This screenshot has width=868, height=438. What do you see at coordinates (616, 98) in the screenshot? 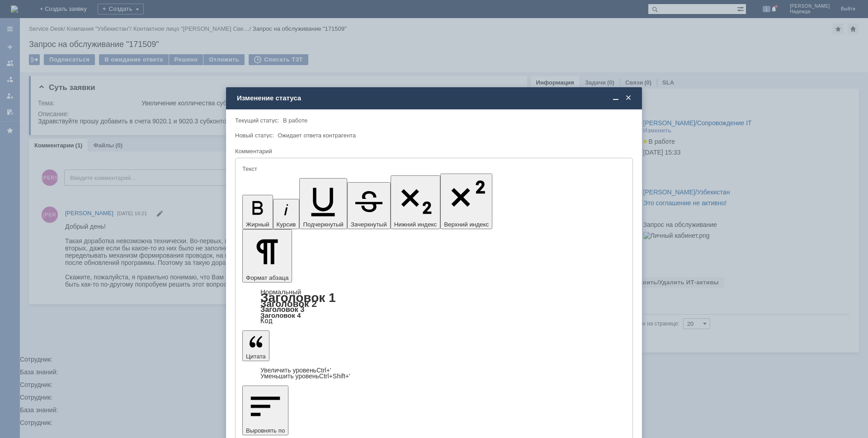
I see `span: Свернуть (Ctrl + M)` at bounding box center [616, 98].